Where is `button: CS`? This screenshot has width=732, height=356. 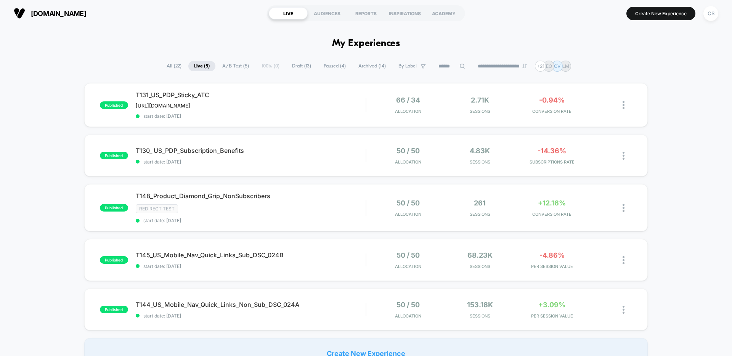 button: CS is located at coordinates (711, 13).